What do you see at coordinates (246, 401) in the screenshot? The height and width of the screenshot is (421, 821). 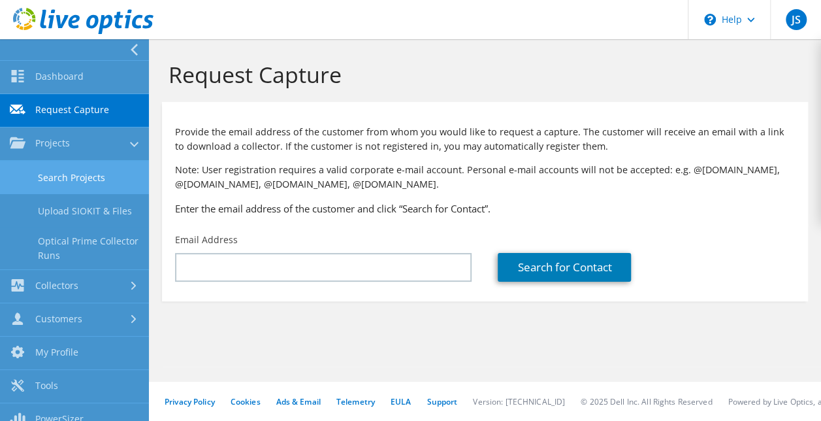 I see `a: Cookies` at bounding box center [246, 401].